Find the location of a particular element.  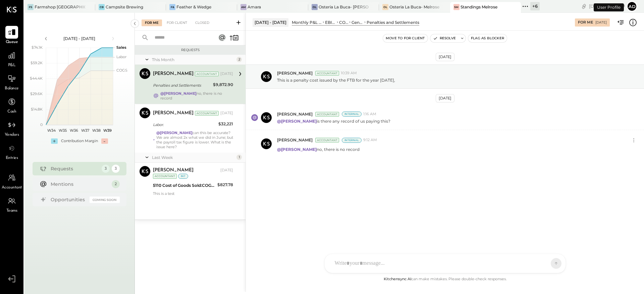

div: $32,221 is located at coordinates (226, 124).